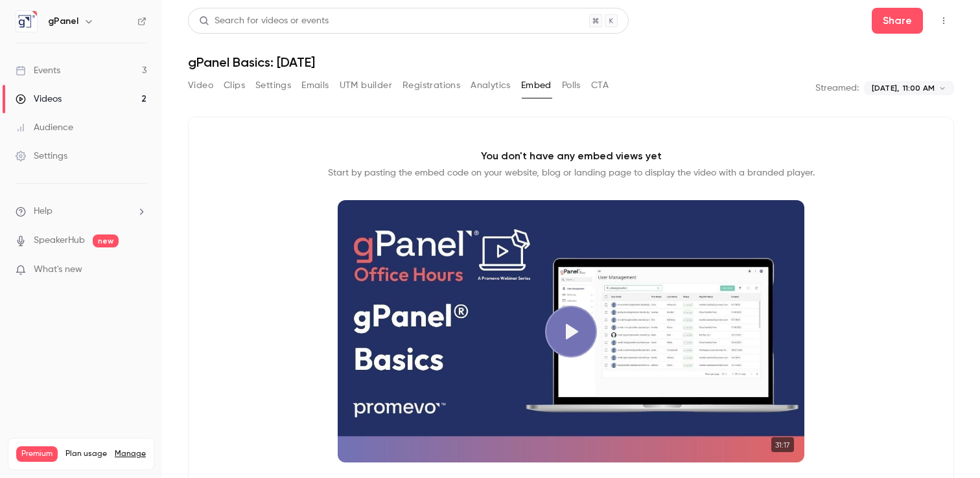  What do you see at coordinates (837, 88) in the screenshot?
I see `p: Streamed:` at bounding box center [837, 88].